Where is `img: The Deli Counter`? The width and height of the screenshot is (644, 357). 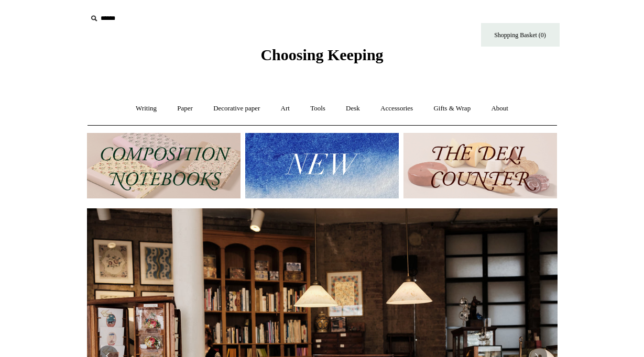
img: The Deli Counter is located at coordinates (480, 166).